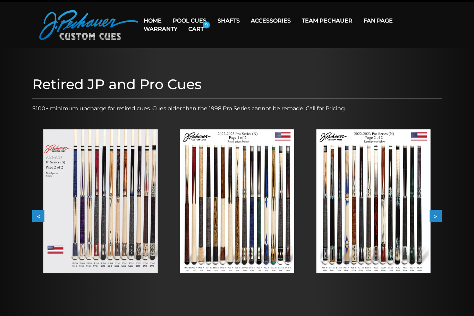 Image resolution: width=474 pixels, height=316 pixels. Describe the element at coordinates (160, 29) in the screenshot. I see `a: Warranty` at that location.